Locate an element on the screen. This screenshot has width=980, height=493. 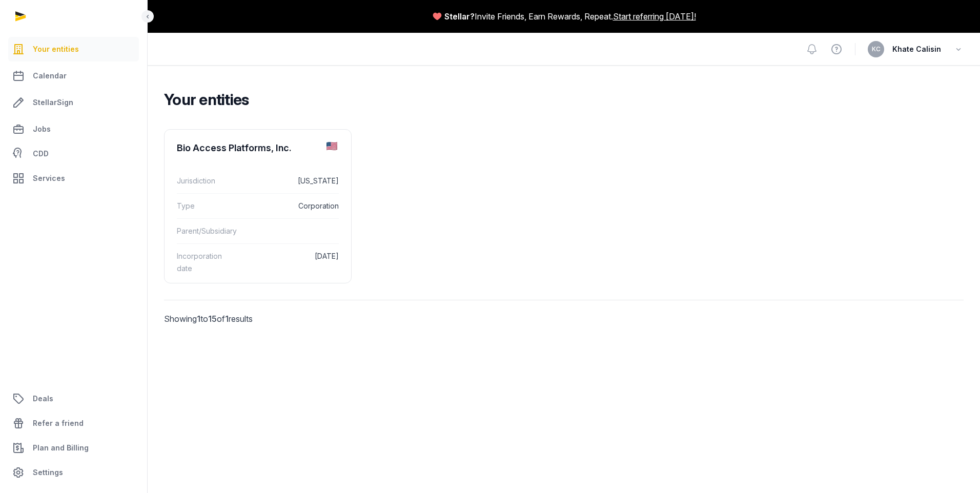
span: Jobs is located at coordinates (42, 129).